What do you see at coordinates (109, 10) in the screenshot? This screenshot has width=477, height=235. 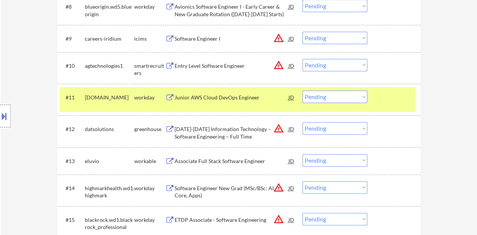 I see `div: blueorigin.wd5.blueorigin` at bounding box center [109, 10].